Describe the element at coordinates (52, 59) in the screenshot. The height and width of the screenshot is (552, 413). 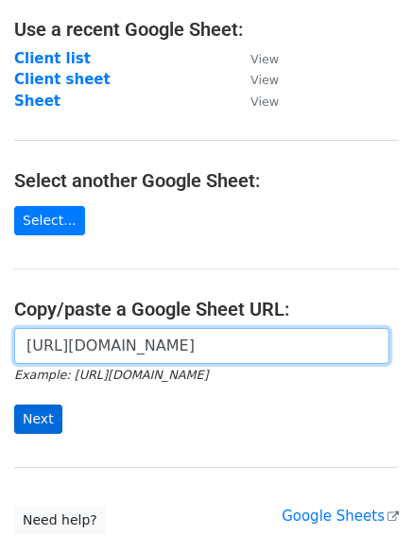
I see `a: Client list` at that location.